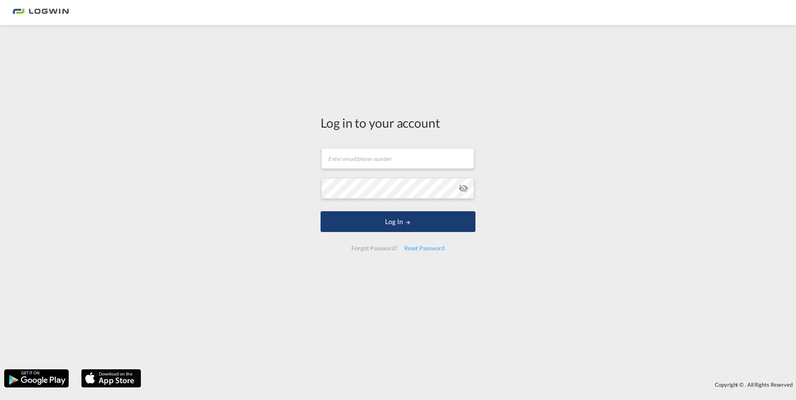 Image resolution: width=796 pixels, height=400 pixels. Describe the element at coordinates (398, 222) in the screenshot. I see `button: LOGIN` at that location.